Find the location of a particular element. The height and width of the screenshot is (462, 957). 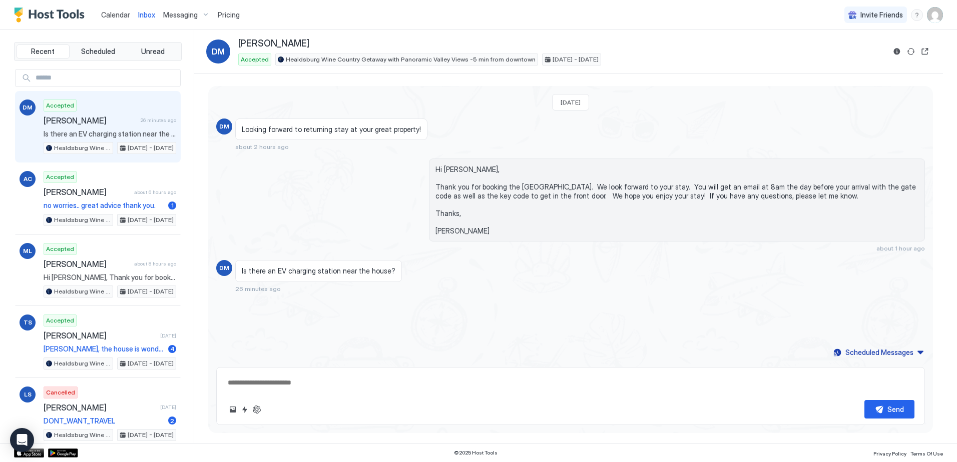

a: Terms Of Use is located at coordinates (926, 453).